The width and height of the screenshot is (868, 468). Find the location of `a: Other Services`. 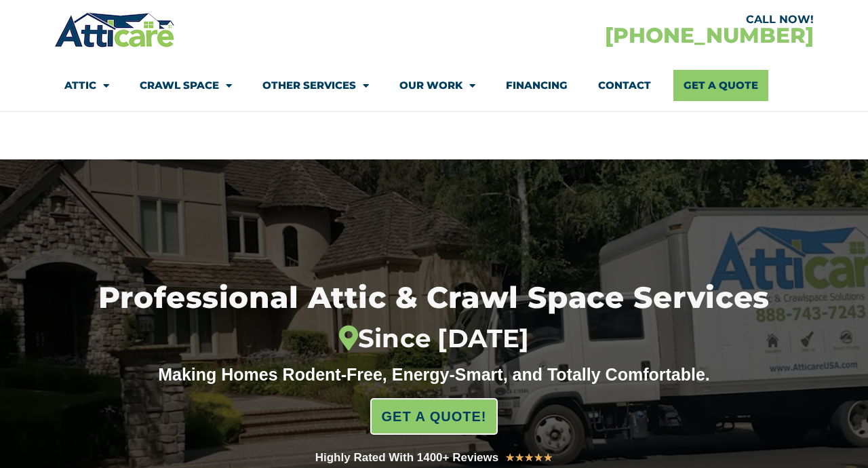

a: Other Services is located at coordinates (315, 85).